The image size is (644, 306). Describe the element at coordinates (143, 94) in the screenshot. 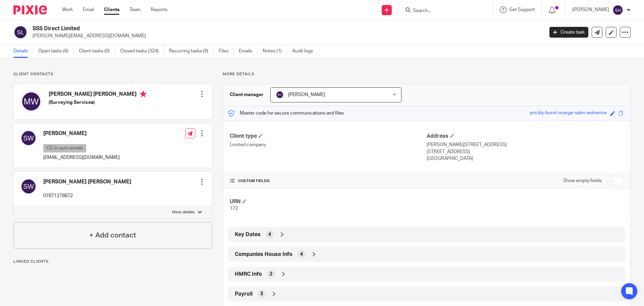

I see `i: Primary` at that location.